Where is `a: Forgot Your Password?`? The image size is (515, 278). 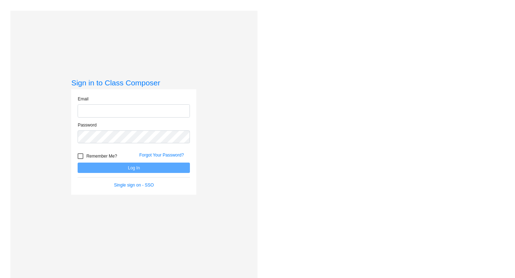
a: Forgot Your Password? is located at coordinates (161, 155).